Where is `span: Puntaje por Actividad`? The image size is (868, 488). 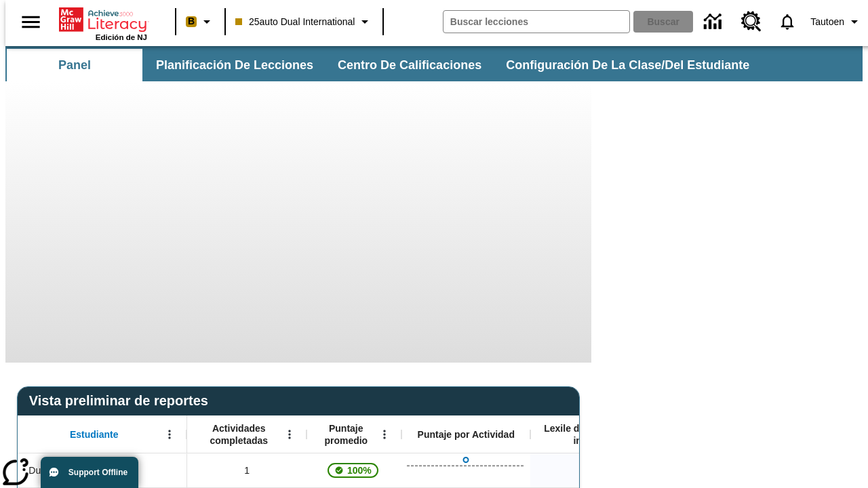
span: Puntaje por Actividad is located at coordinates (466, 434).